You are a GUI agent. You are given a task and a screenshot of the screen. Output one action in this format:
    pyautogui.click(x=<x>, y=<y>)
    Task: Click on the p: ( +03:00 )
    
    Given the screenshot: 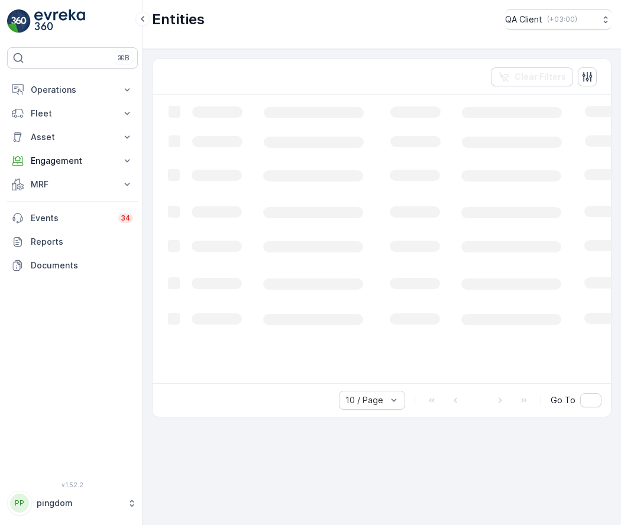 What is the action you would take?
    pyautogui.click(x=562, y=20)
    